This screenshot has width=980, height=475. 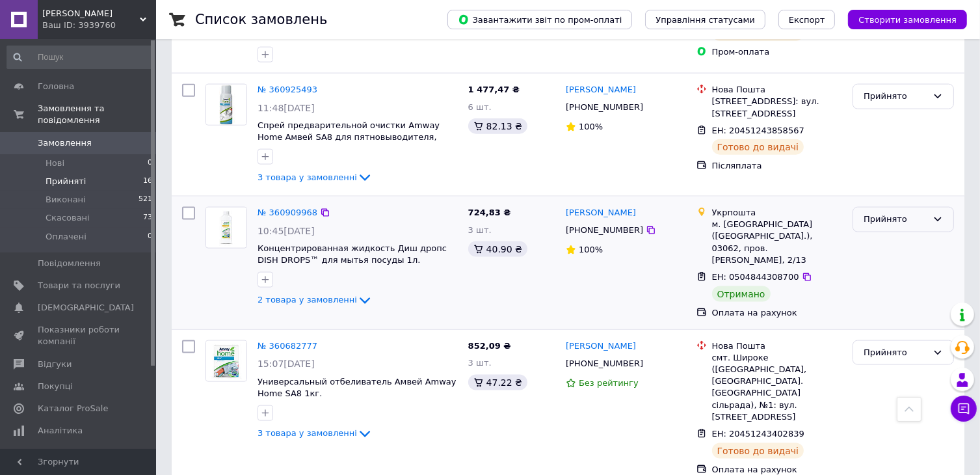 I want to click on span: Прийняті, so click(x=66, y=182).